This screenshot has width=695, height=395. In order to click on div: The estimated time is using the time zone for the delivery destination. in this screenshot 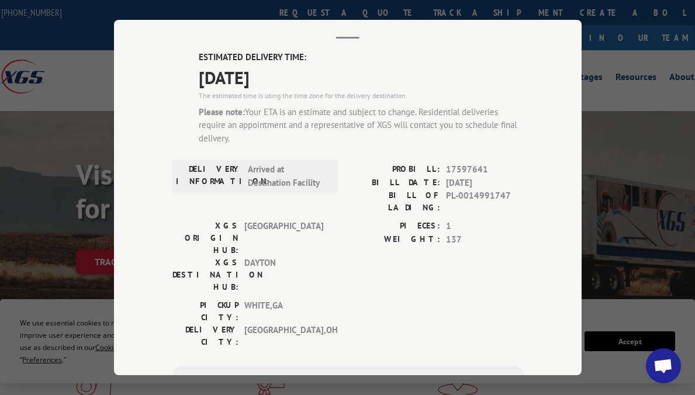, I will do `click(360, 95)`.